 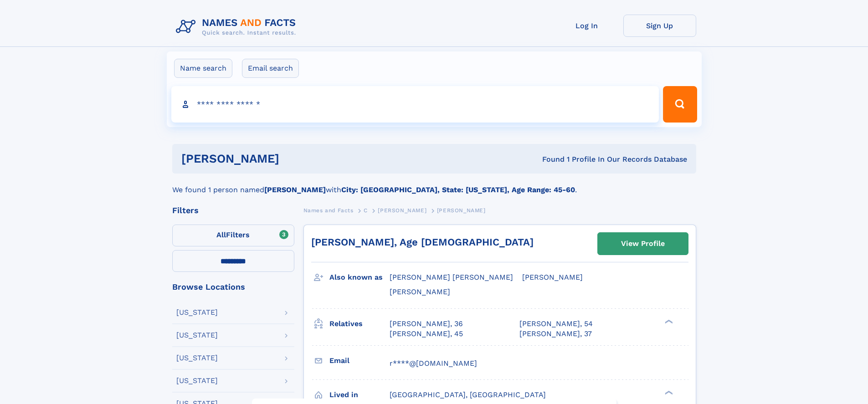 I want to click on input: search input, so click(x=415, y=104).